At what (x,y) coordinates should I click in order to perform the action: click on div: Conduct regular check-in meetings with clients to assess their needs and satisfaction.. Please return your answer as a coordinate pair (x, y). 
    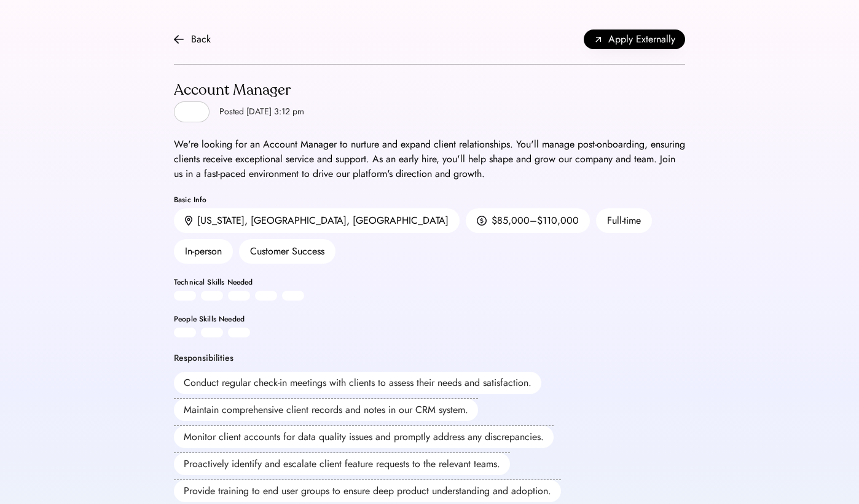
    Looking at the image, I should click on (358, 383).